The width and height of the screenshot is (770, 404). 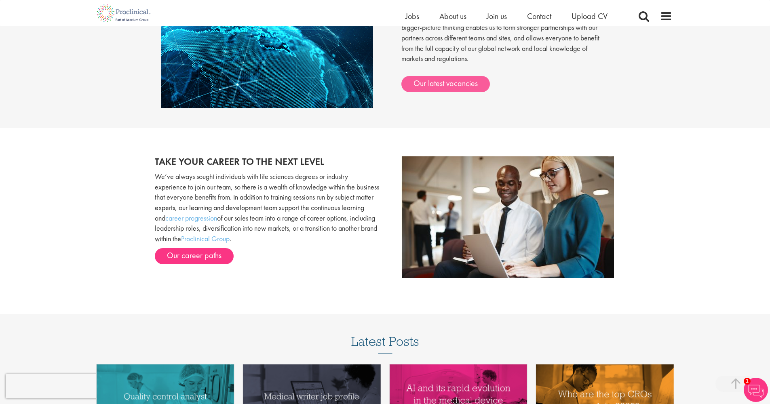 What do you see at coordinates (505, 37) in the screenshot?
I see `p: As partners, we actively relocate our staff abroad and encourage a culture of collaboration betwe...` at bounding box center [505, 37].